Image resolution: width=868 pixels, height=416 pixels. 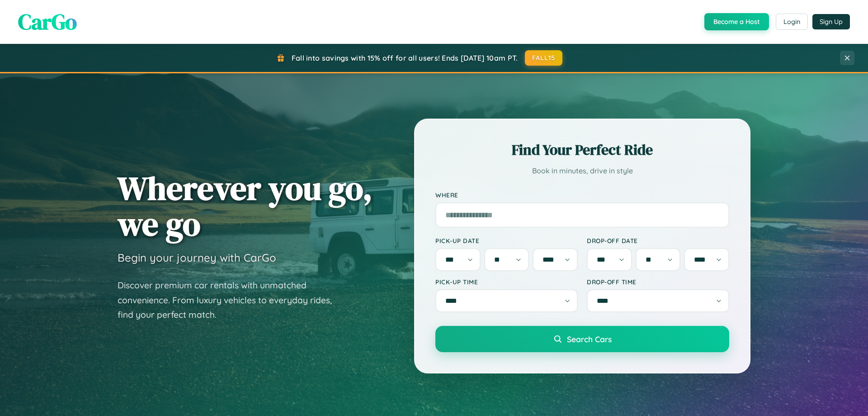 What do you see at coordinates (47, 22) in the screenshot?
I see `span: CarGo` at bounding box center [47, 22].